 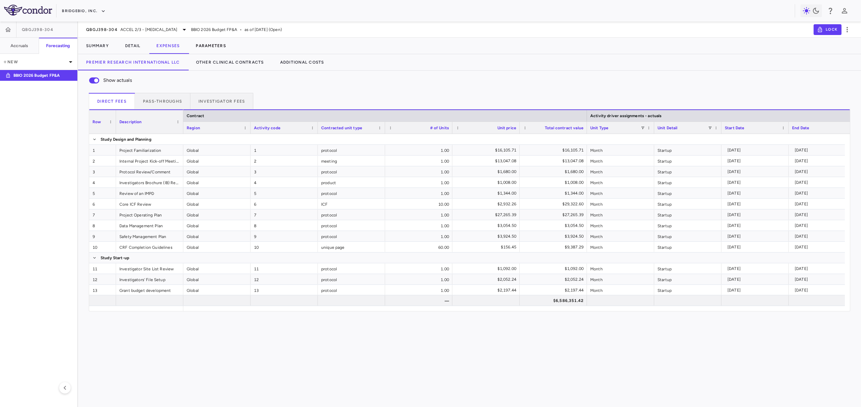 I want to click on div: Data Management Plan, so click(x=150, y=225).